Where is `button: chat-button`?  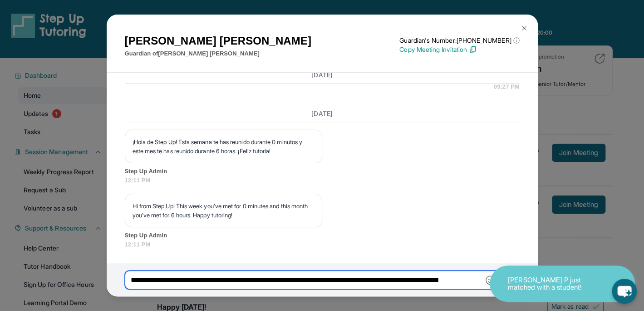
button: chat-button is located at coordinates (625, 291).